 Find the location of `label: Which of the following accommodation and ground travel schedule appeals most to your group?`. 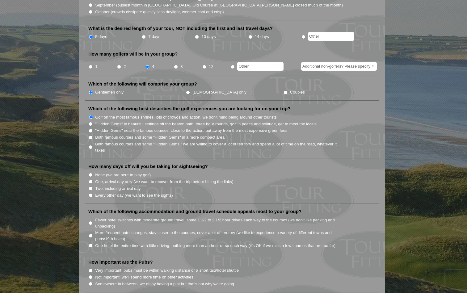

label: Which of the following accommodation and ground travel schedule appeals most to your group? is located at coordinates (195, 212).